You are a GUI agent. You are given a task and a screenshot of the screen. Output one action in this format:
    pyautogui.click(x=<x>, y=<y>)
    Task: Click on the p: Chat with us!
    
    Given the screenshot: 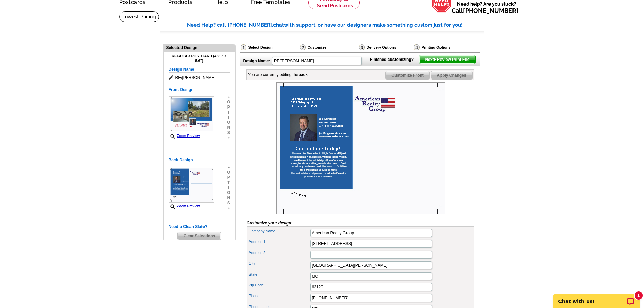 What is the action you would take?
    pyautogui.click(x=43, y=15)
    